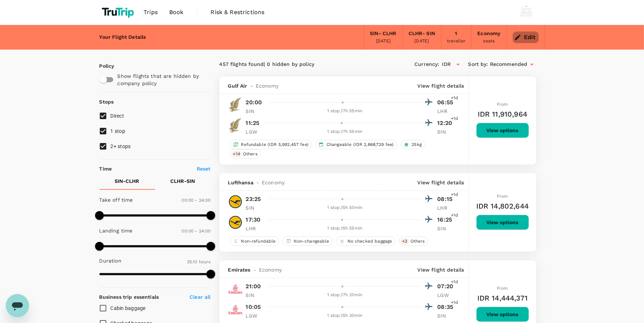 The height and width of the screenshot is (323, 644). What do you see at coordinates (116, 200) in the screenshot?
I see `p: Take off time` at bounding box center [116, 200].